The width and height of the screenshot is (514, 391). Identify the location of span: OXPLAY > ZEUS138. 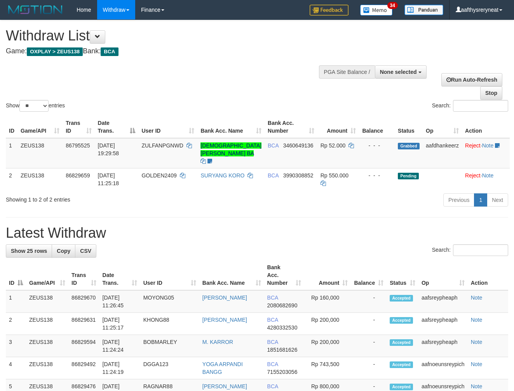
(55, 52).